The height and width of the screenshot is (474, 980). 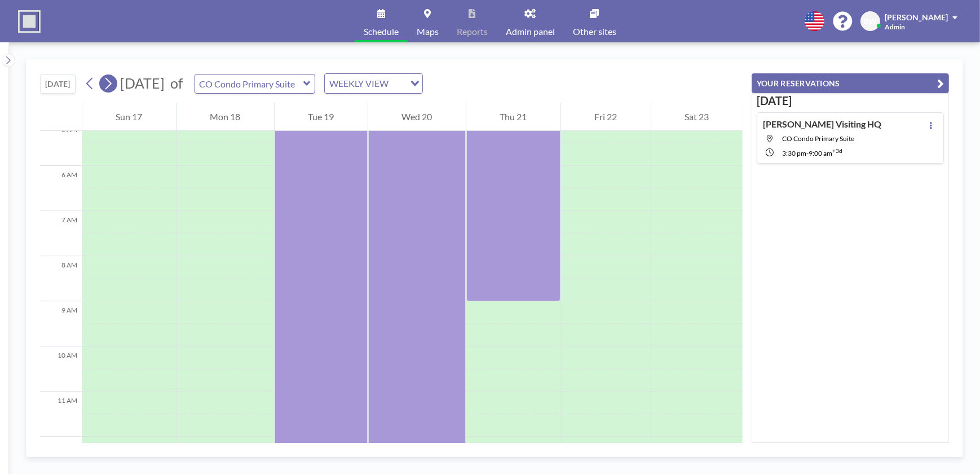 I want to click on button: YOUR RESERVATIONS, so click(x=851, y=83).